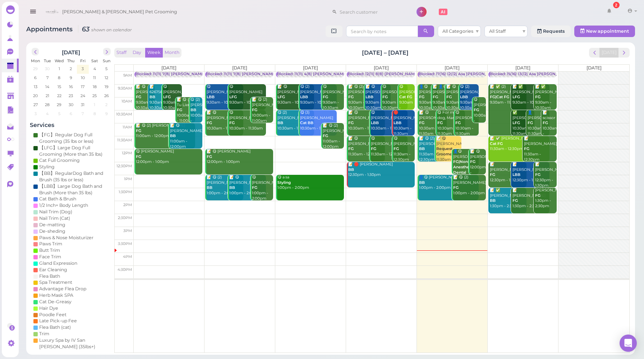 The width and height of the screenshot is (644, 359). I want to click on i: 63, so click(105, 29).